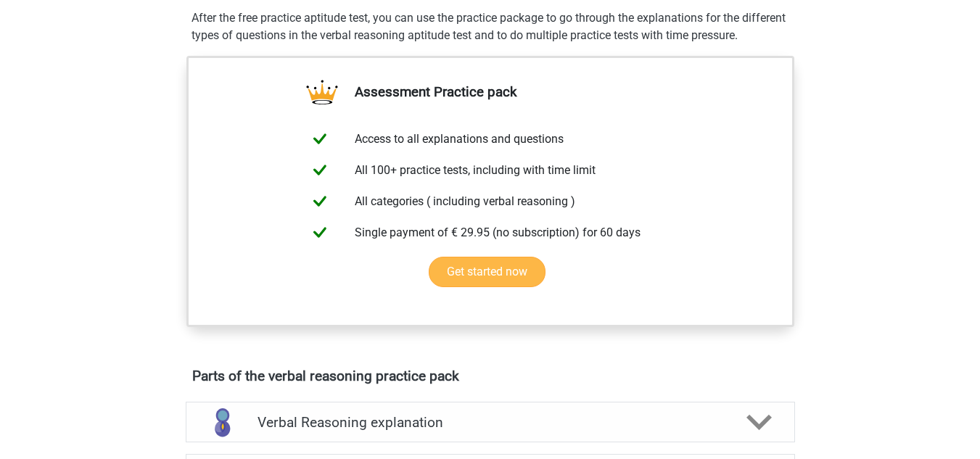 This screenshot has height=459, width=980. What do you see at coordinates (491, 422) in the screenshot?
I see `a: explanations Verbal Reasoning explanation` at bounding box center [491, 422].